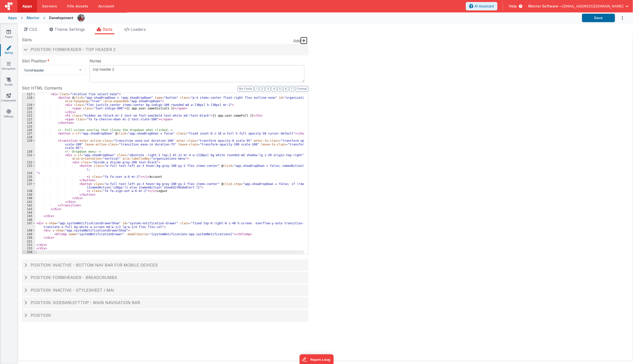 Image resolution: width=633 pixels, height=364 pixels. What do you see at coordinates (73, 50) in the screenshot?
I see `span: Position: formHeader - top header 2` at bounding box center [73, 50].